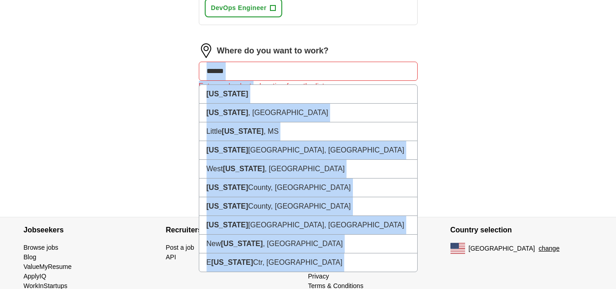  What do you see at coordinates (308, 86) in the screenshot?
I see `div: Enter and select a location from the list` at bounding box center [308, 86].